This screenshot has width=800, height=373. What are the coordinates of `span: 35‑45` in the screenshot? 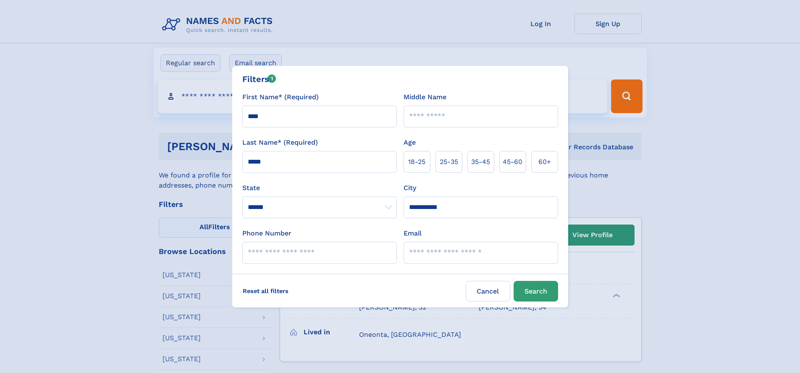 It's located at (481, 162).